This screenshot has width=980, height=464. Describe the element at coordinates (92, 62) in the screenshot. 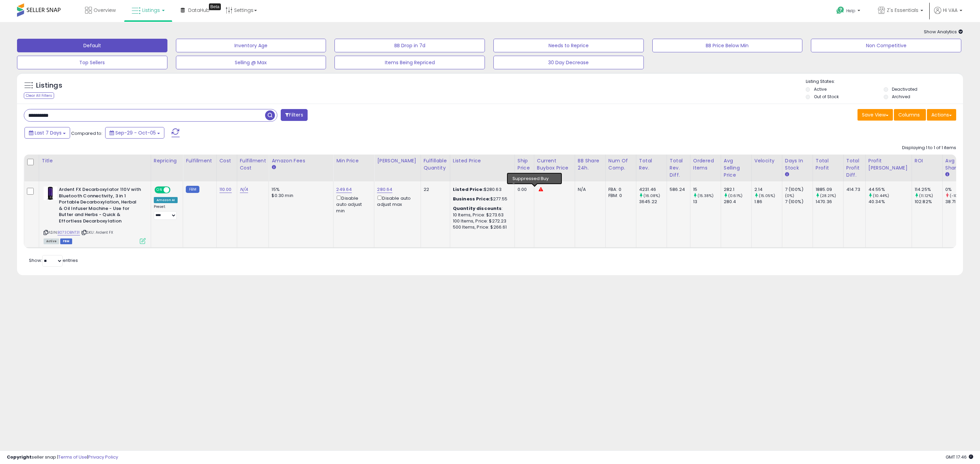

I see `button: Top Sellers` at that location.